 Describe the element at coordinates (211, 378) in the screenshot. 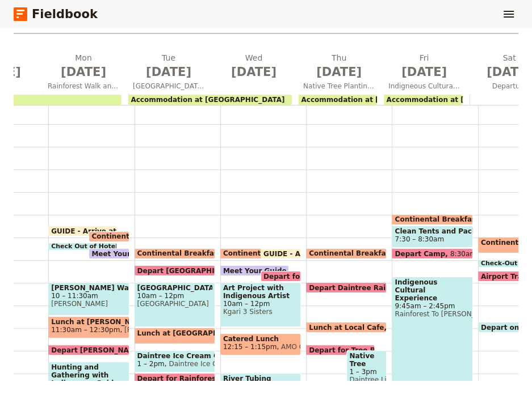

I see `span: Depart for Rainforest Swimming Hole` at that location.